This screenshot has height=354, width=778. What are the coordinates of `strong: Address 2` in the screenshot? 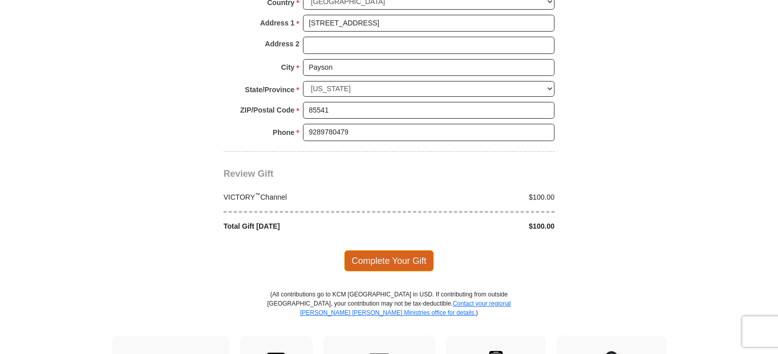 It's located at (282, 44).